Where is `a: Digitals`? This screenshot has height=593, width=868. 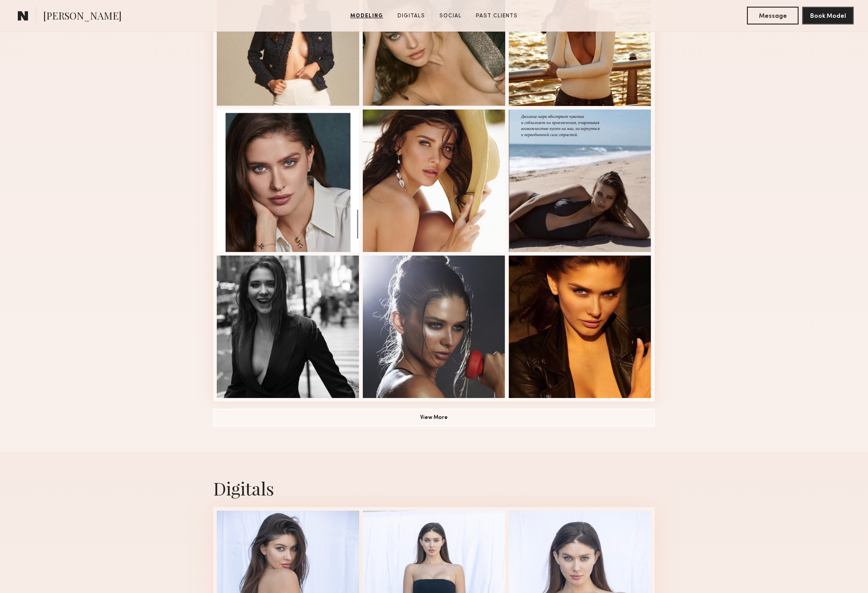 a: Digitals is located at coordinates (411, 16).